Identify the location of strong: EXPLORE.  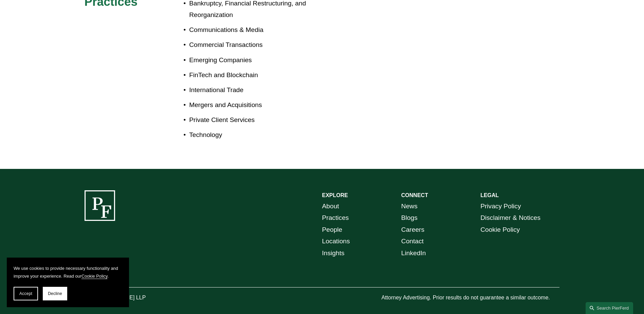
(335, 195).